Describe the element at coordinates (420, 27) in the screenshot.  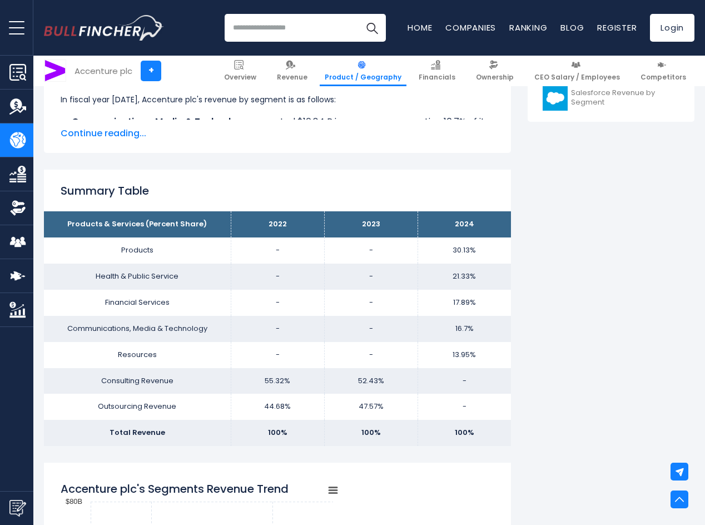
I see `a: Home` at that location.